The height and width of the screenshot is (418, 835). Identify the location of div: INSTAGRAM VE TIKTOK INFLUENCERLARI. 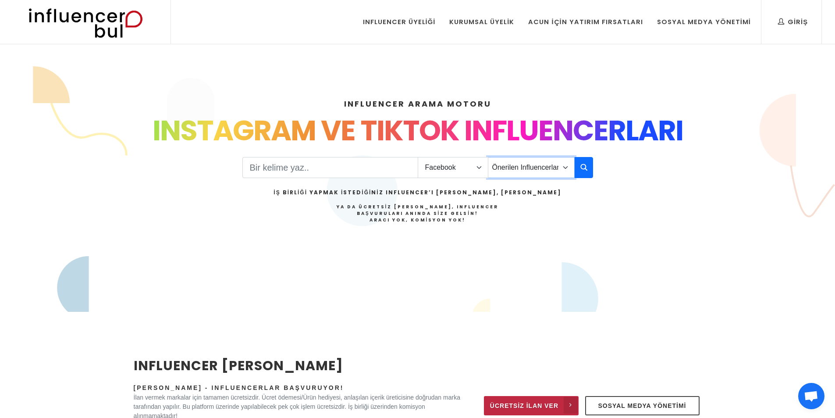
(418, 131).